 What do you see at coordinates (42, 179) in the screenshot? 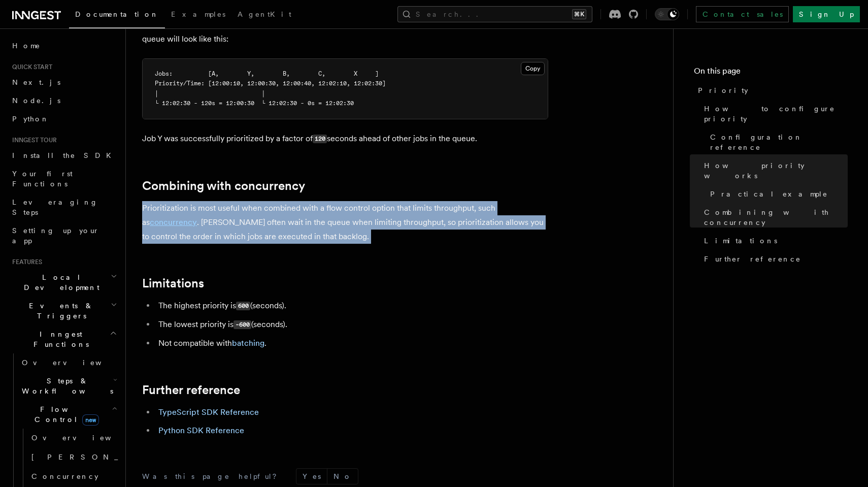
I see `span: Your first Functions` at bounding box center [42, 179].